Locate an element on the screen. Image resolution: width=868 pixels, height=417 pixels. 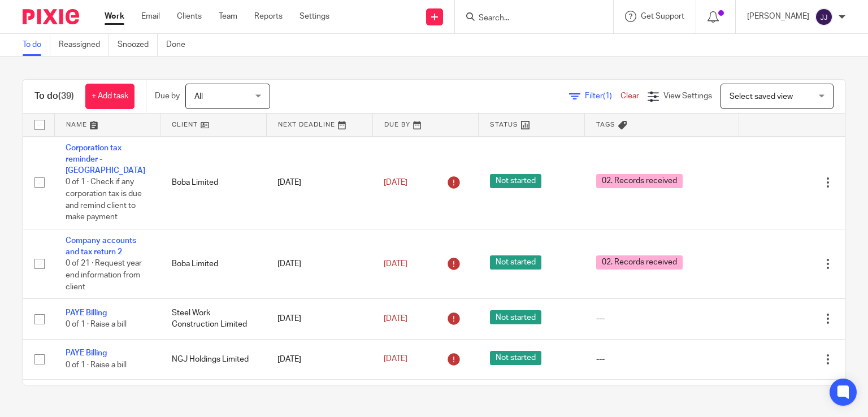
a: Email is located at coordinates (150, 16).